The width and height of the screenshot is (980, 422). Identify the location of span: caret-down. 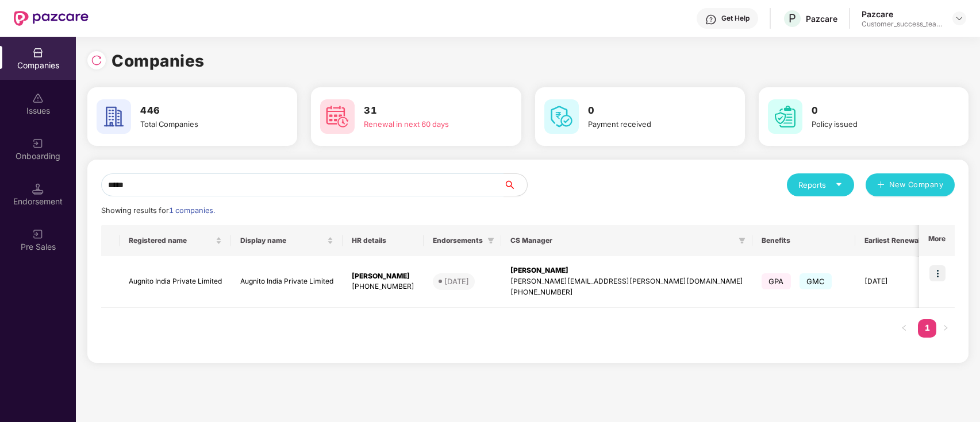
(838, 185).